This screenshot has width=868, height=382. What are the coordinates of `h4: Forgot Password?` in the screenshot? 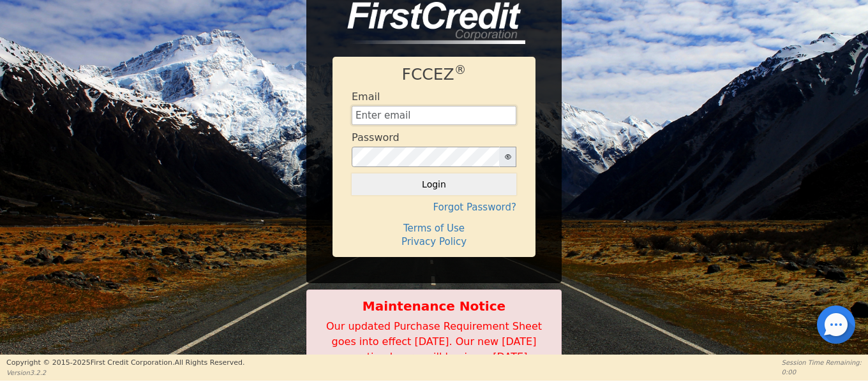 It's located at (434, 207).